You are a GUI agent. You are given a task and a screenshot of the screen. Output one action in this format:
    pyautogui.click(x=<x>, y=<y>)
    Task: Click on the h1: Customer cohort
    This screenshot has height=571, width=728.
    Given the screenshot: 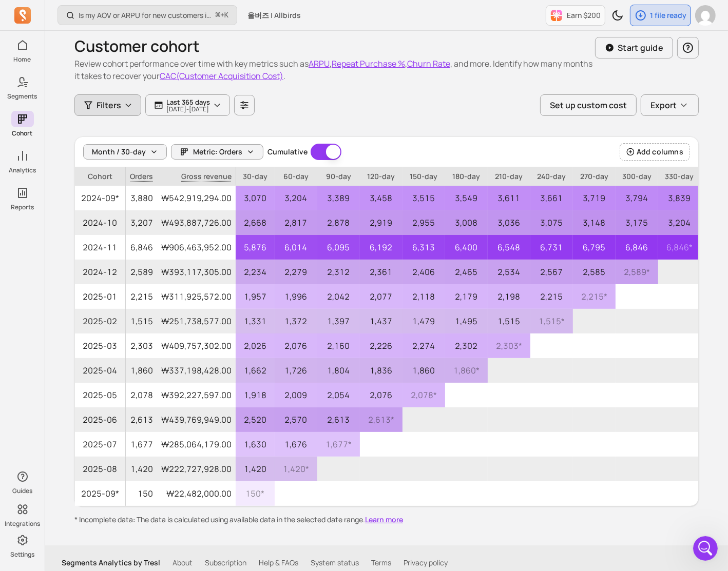 What is the action you would take?
    pyautogui.click(x=335, y=47)
    